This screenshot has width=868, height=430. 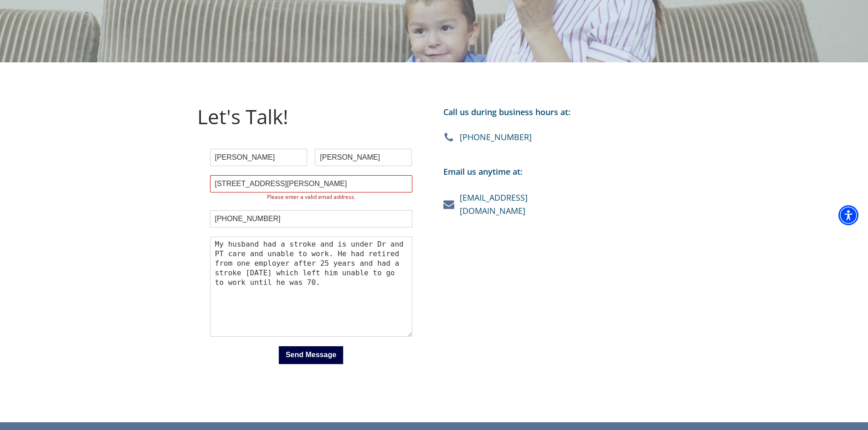 What do you see at coordinates (848, 215) in the screenshot?
I see `div: Accessibility Menu` at bounding box center [848, 215].